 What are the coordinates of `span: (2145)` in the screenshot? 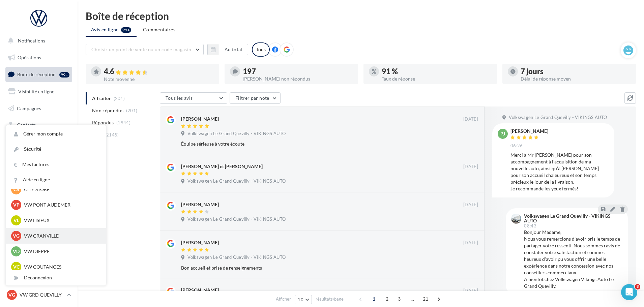 It's located at (112, 135).